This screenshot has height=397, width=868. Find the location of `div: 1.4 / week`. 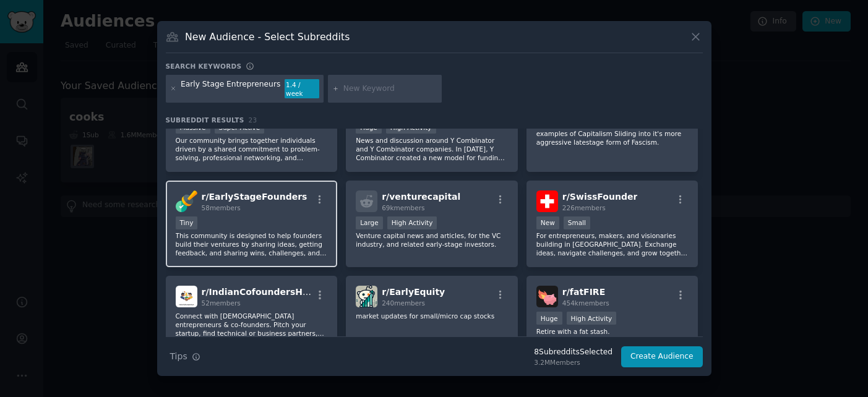

div: 1.4 / week is located at coordinates (302, 89).